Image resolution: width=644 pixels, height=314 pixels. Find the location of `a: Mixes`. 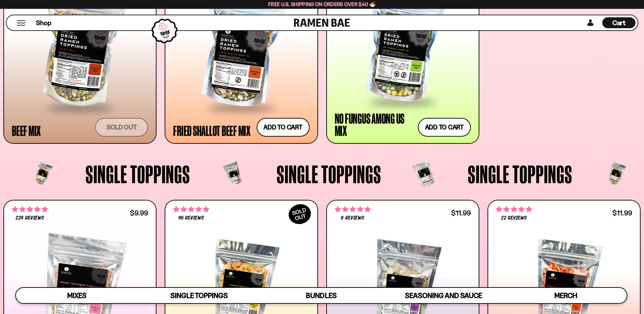

a: Mixes is located at coordinates (77, 295).